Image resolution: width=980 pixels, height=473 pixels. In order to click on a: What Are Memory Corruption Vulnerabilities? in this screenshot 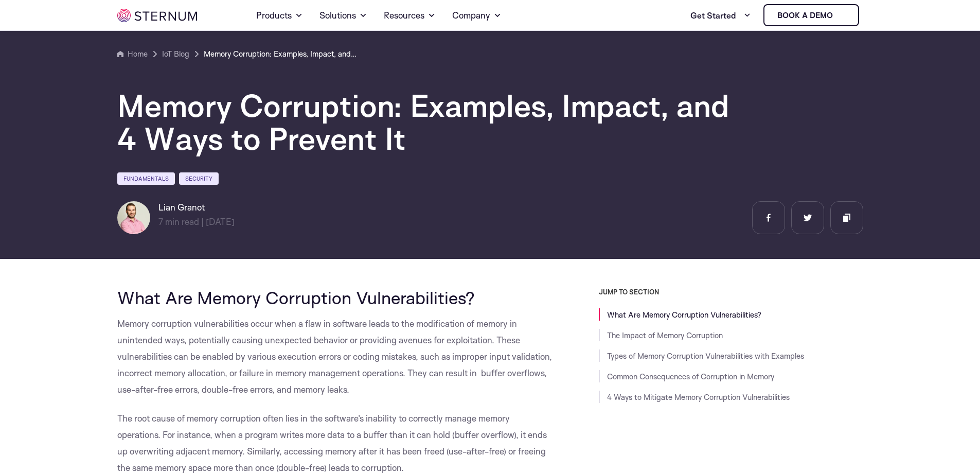, I will do `click(684, 314)`.